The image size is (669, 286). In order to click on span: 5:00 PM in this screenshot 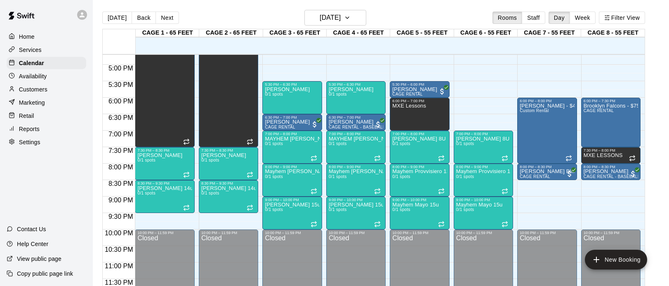, I will do `click(121, 68)`.